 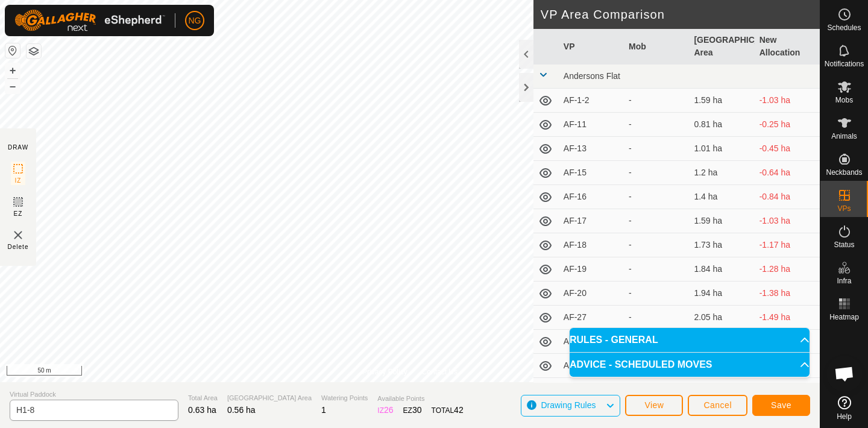 I want to click on td: 1.01 ha, so click(x=721, y=149).